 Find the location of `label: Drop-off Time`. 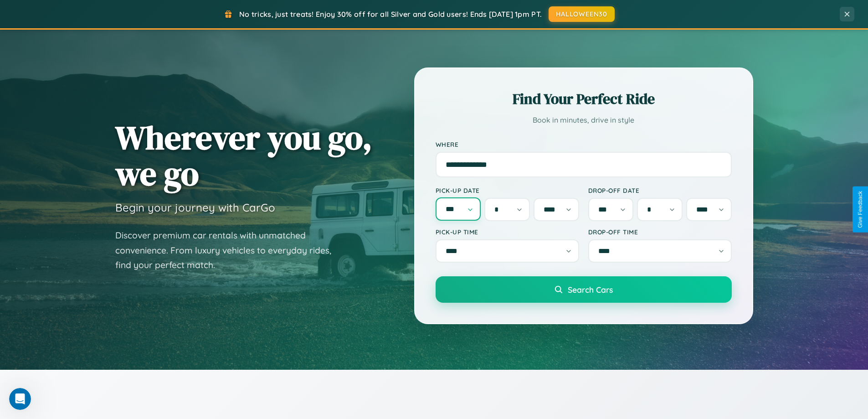

label: Drop-off Time is located at coordinates (660, 231).